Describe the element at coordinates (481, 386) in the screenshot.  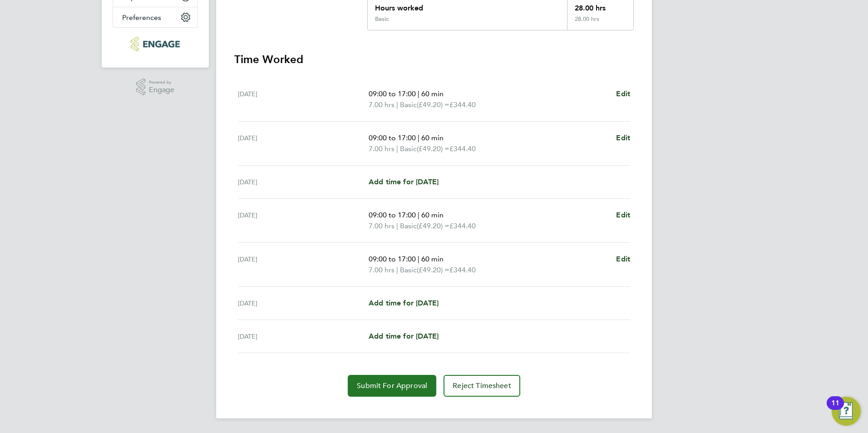
I see `button: Reject Timesheet` at that location.